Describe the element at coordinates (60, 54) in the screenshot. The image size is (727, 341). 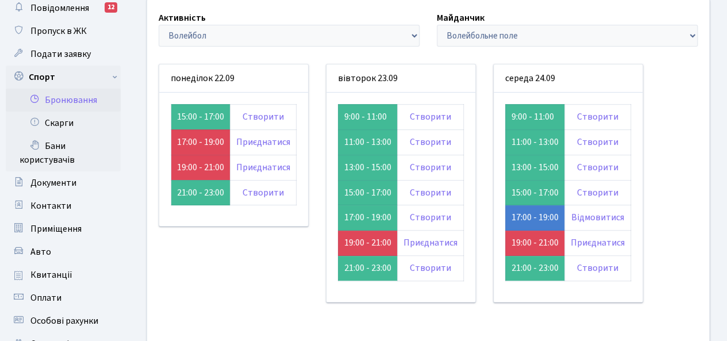
I see `span: Подати заявку` at that location.